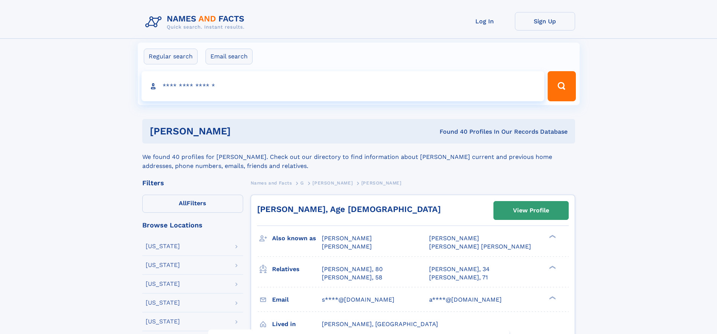 The height and width of the screenshot is (334, 717). Describe the element at coordinates (193, 225) in the screenshot. I see `div: Browse Locations` at that location.